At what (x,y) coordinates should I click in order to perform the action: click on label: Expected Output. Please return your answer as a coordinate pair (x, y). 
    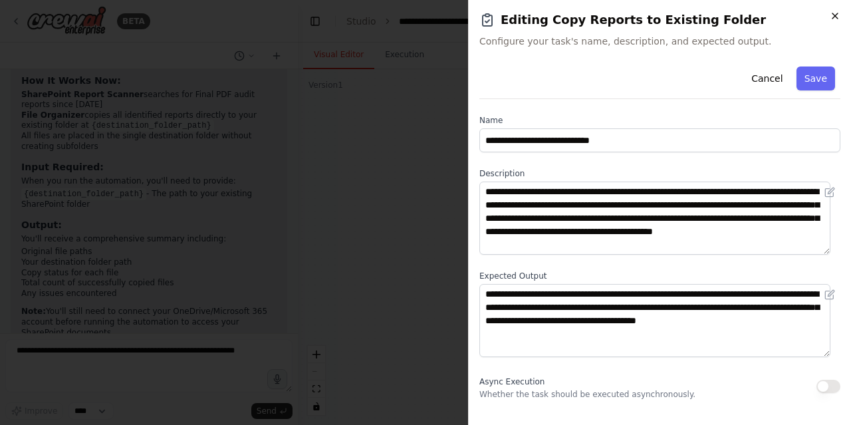
    Looking at the image, I should click on (660, 276).